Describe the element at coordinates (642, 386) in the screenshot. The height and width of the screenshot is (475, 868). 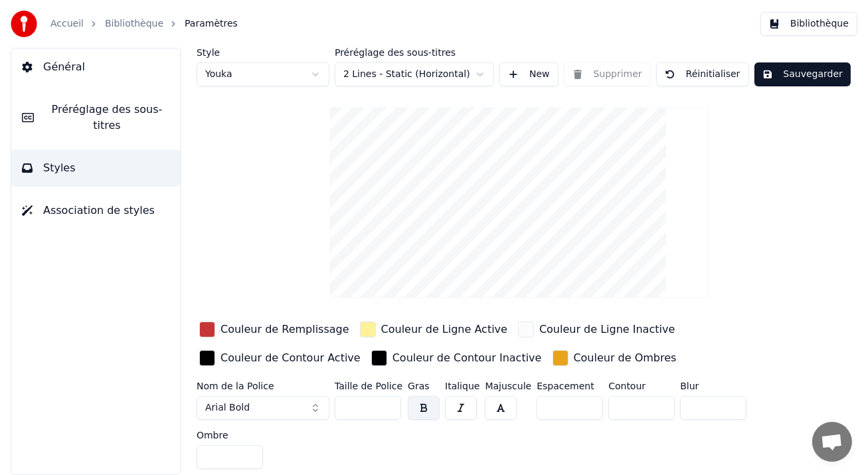
I see `label: Contour` at that location.